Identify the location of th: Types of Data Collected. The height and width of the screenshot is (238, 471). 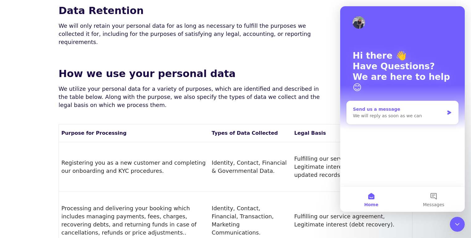
(249, 133).